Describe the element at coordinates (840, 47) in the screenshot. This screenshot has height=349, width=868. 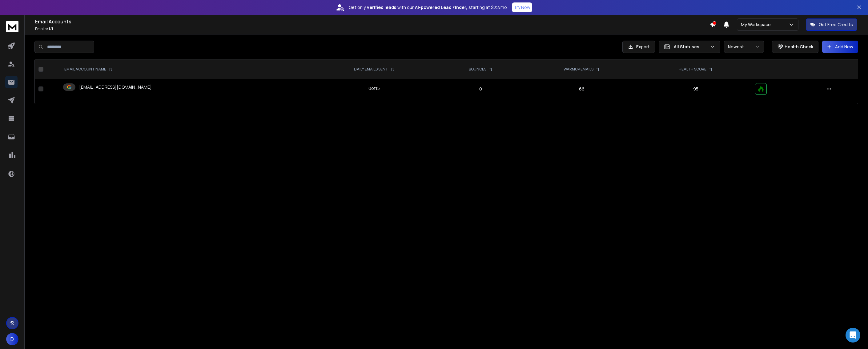
I see `button: Add New` at that location.